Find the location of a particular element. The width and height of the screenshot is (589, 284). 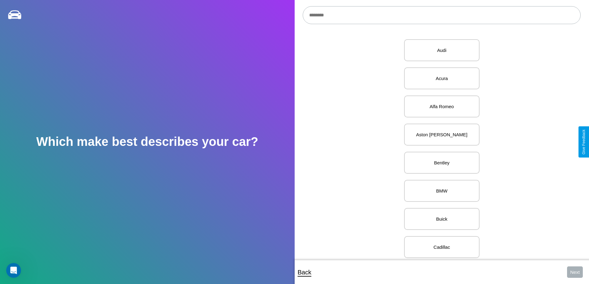

p: Cadillac is located at coordinates (442, 247).